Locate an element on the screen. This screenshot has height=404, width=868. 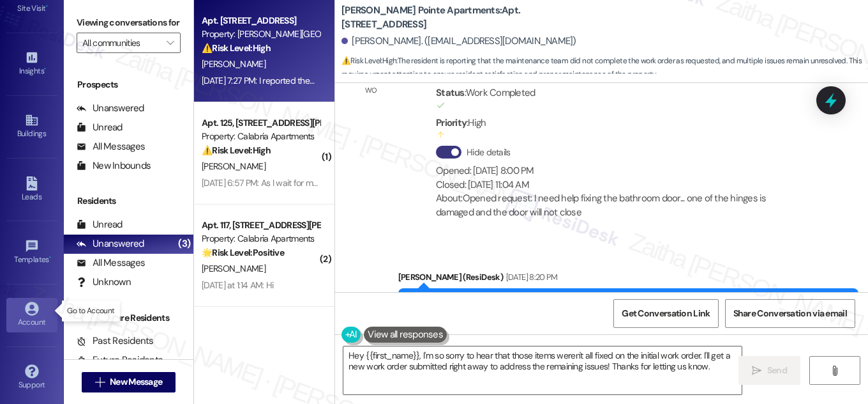
button: New Message is located at coordinates (129, 382).